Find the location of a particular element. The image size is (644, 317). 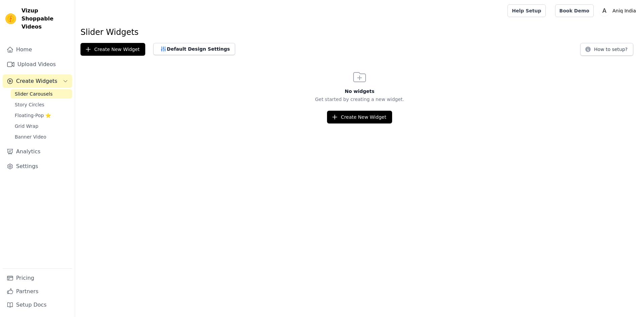

button: Create Widgets is located at coordinates (37, 81).